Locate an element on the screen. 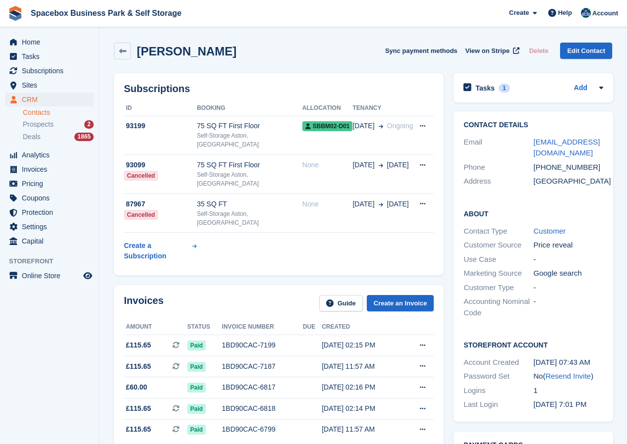 This screenshot has height=444, width=627. div: Use Case is located at coordinates (498, 260).